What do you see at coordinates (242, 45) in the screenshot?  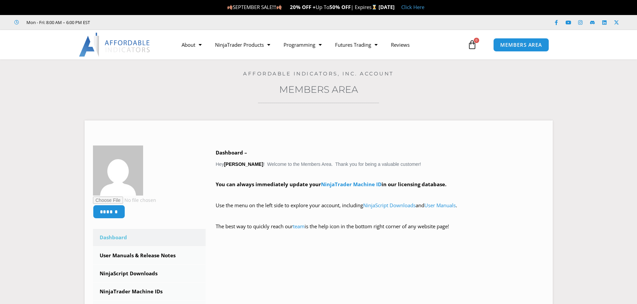 I see `a: NinjaTrader Products` at bounding box center [242, 45].